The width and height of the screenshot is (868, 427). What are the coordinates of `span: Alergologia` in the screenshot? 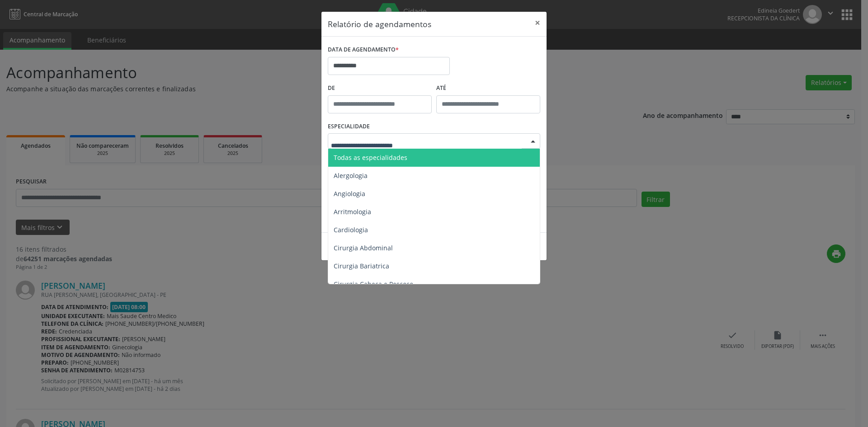 It's located at (350, 175).